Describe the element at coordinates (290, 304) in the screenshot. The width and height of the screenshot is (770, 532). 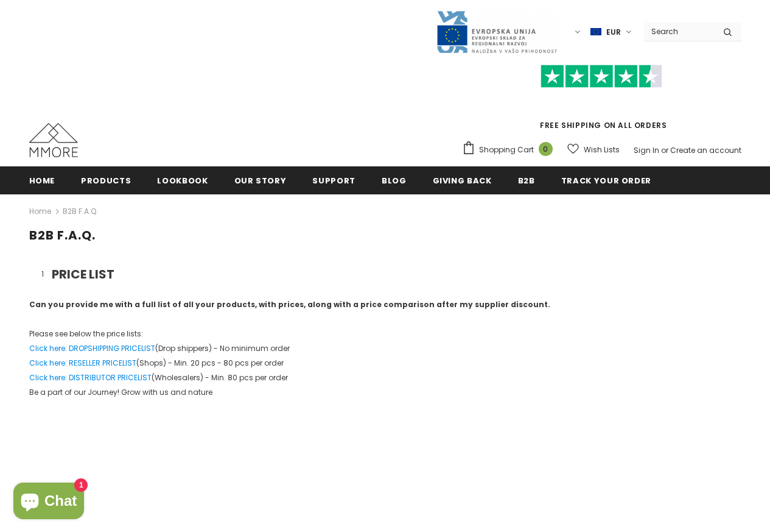
I see `strong: Can you provide me with a full list of all your products, with prices, along with a price compari...` at that location.